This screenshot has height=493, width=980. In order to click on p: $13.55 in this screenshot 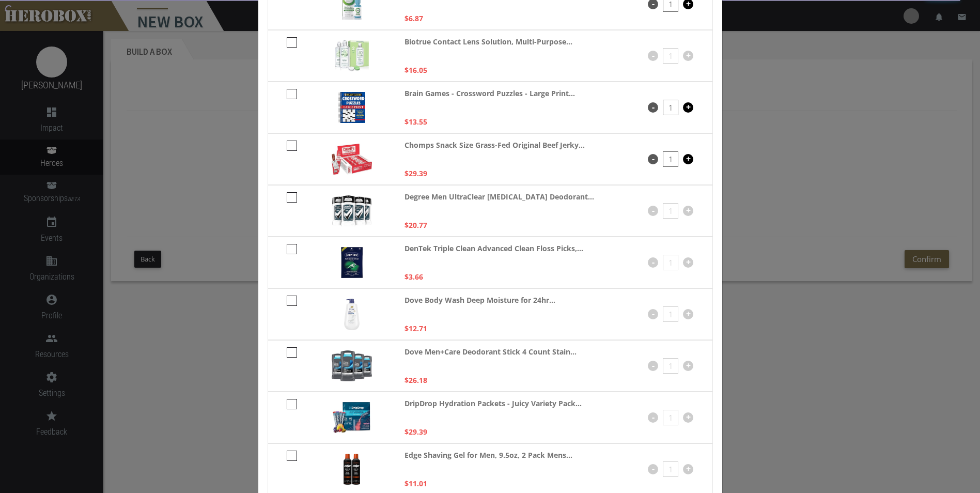, I will do `click(415, 121)`.